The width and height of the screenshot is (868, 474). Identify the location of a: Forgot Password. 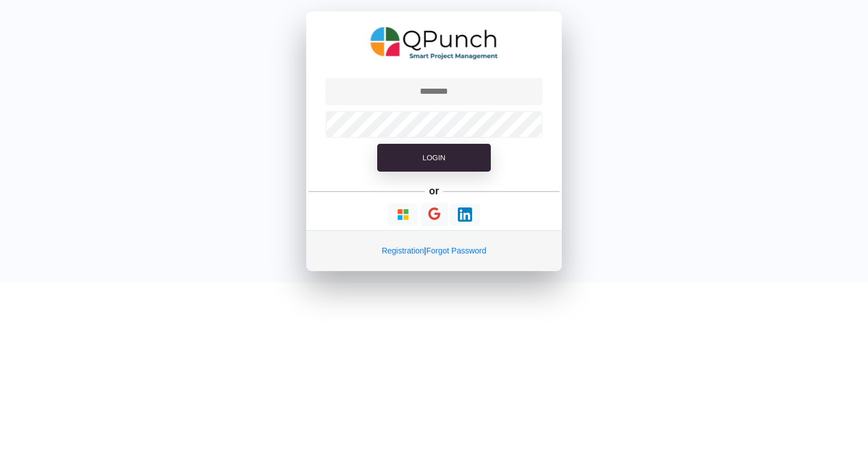
(456, 251).